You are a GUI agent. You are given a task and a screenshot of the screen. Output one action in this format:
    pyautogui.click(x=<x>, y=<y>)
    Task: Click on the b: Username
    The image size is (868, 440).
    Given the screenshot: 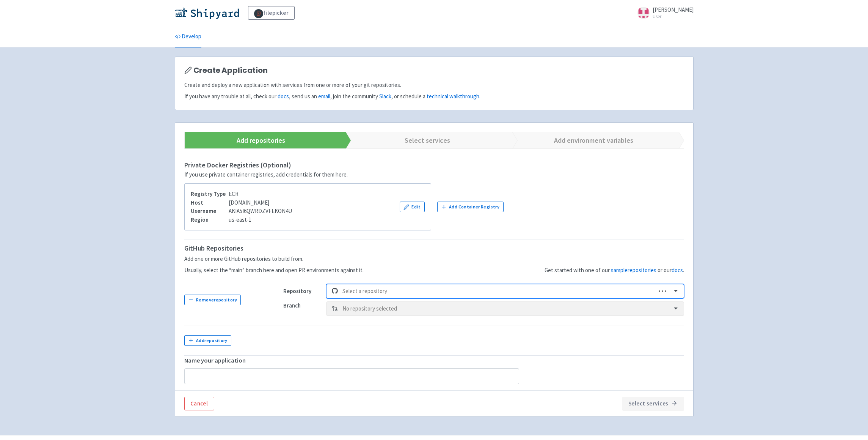 What is the action you would take?
    pyautogui.click(x=203, y=210)
    